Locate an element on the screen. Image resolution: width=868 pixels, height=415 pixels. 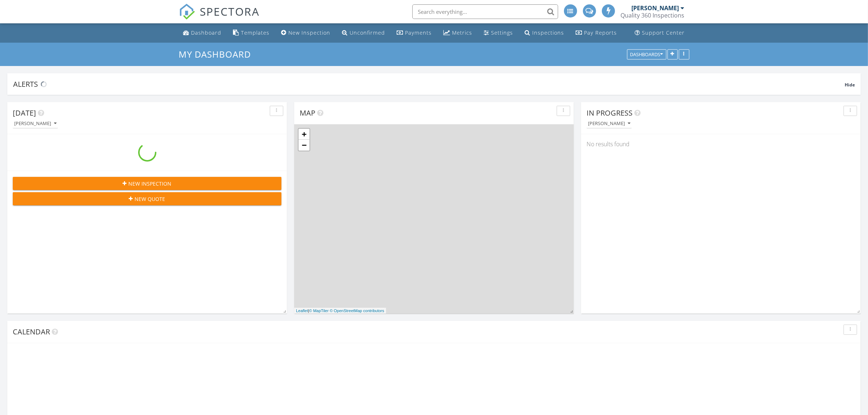
a: Templates is located at coordinates (251, 33).